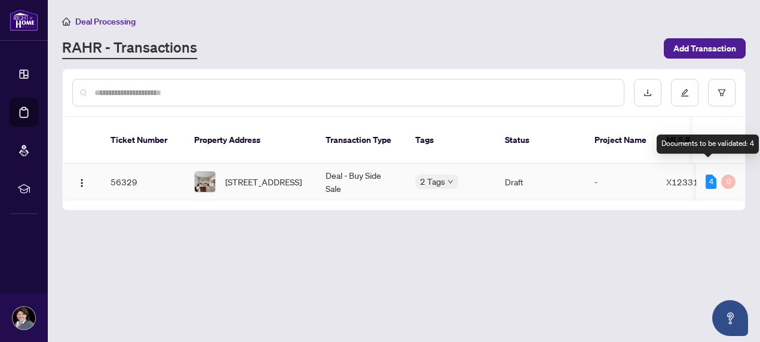 The image size is (760, 342). I want to click on button: Open asap, so click(730, 318).